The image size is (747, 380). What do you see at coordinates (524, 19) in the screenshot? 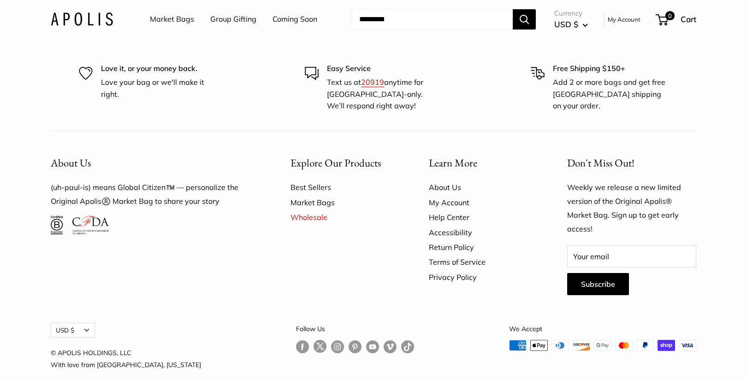
I see `button: Search` at bounding box center [524, 19].